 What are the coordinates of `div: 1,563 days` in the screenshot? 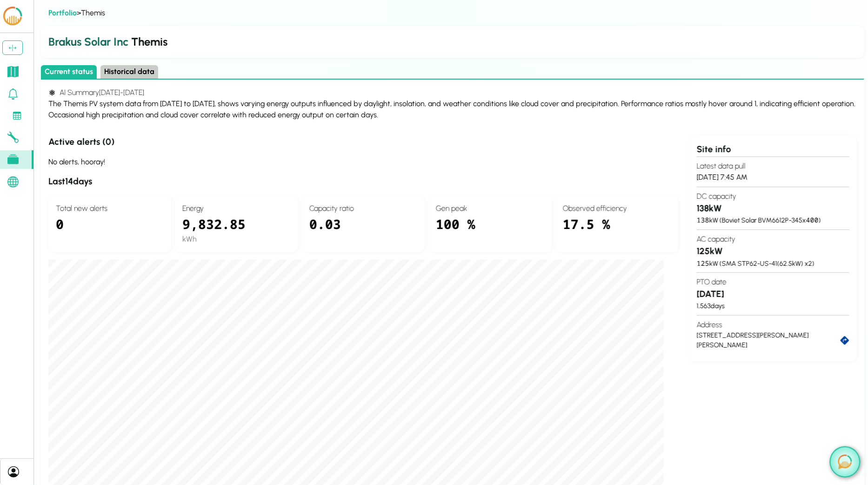 It's located at (773, 306).